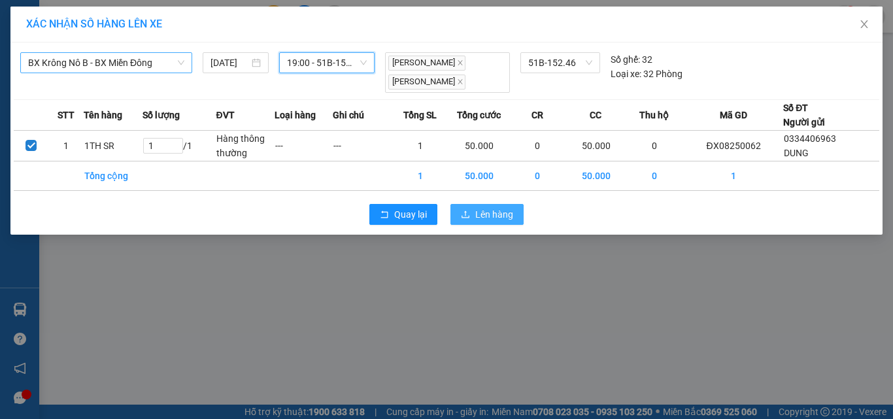  What do you see at coordinates (113, 175) in the screenshot?
I see `td: Tổng cộng` at bounding box center [113, 175].